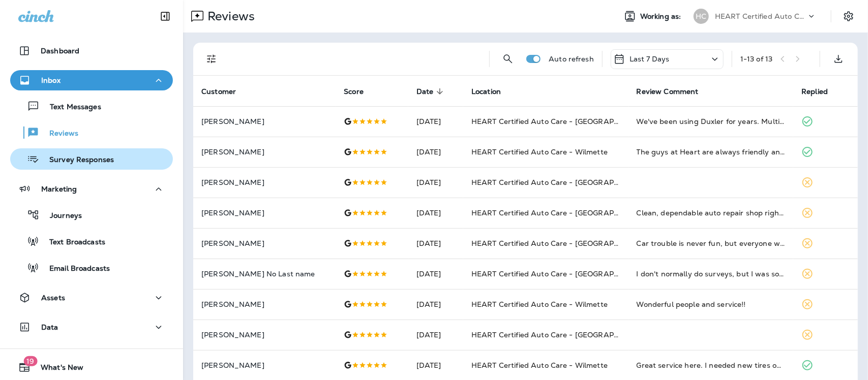 This screenshot has width=868, height=380. I want to click on p: Survey Responses, so click(76, 160).